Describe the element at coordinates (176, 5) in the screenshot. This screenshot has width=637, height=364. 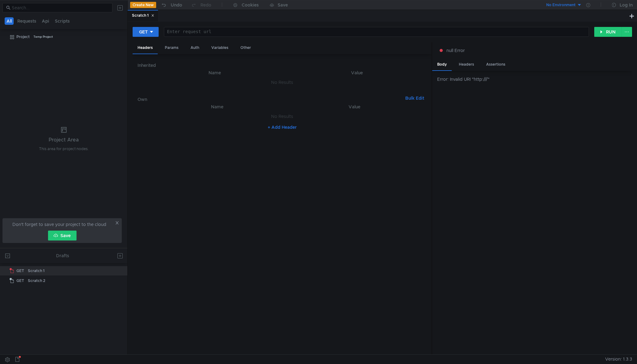
I see `div: Undo` at that location.